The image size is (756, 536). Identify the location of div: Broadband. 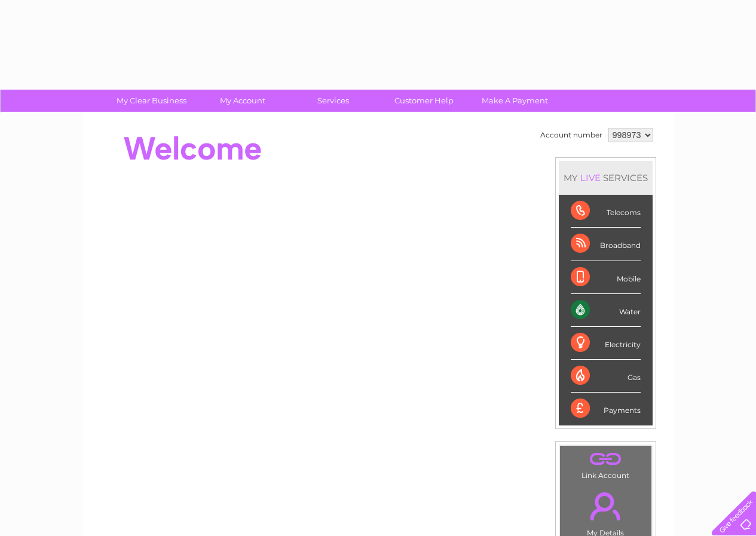
(605, 244).